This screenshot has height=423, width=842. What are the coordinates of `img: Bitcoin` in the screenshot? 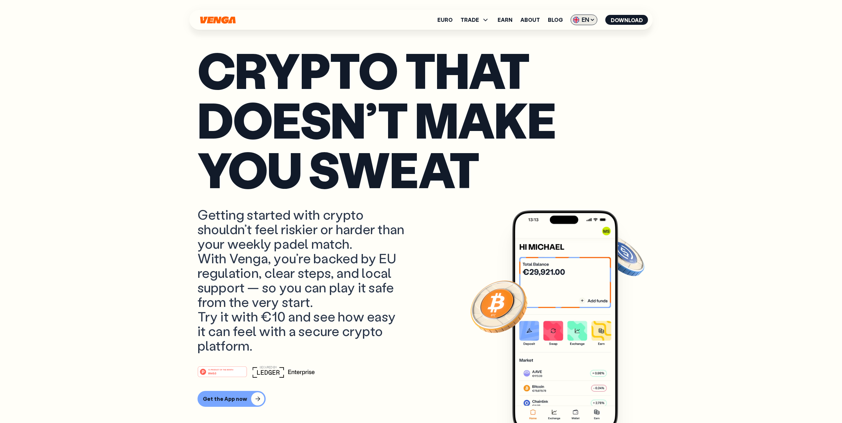 It's located at (499, 306).